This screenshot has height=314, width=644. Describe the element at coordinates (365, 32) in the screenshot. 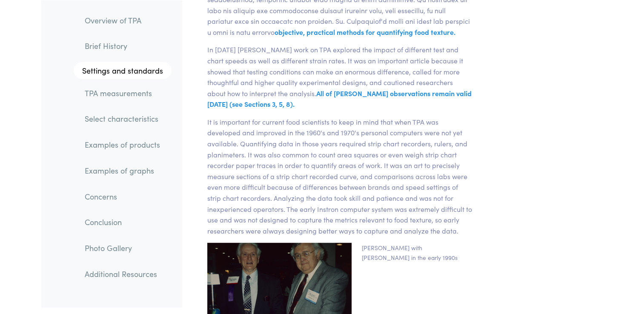

I see `span: objective, practical methods for quantifying food texture.` at that location.